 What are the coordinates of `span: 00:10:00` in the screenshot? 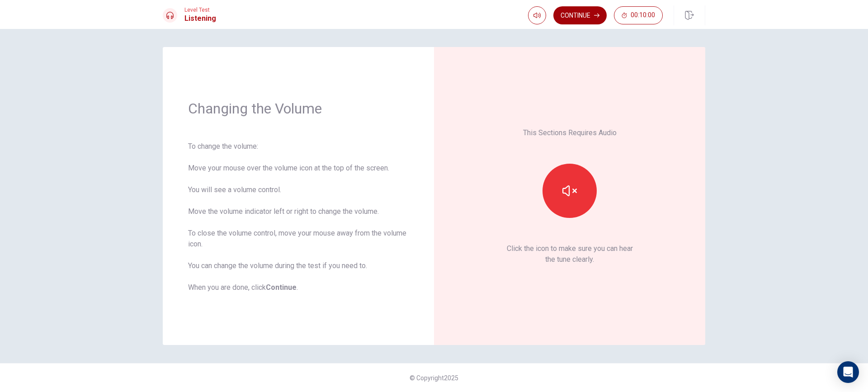 It's located at (643, 16).